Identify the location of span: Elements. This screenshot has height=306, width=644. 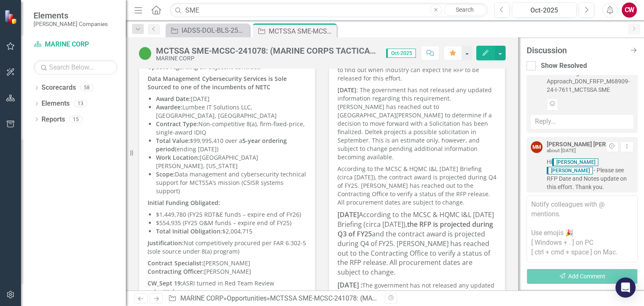
(70, 15).